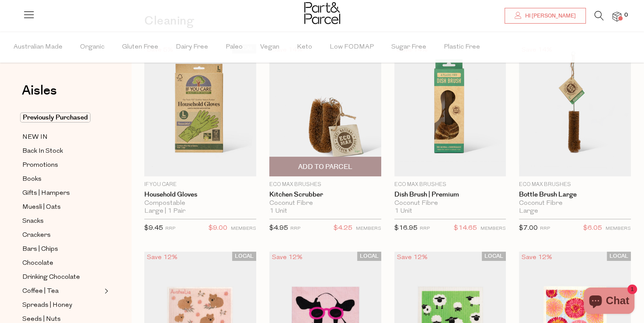  What do you see at coordinates (62, 165) in the screenshot?
I see `a: Promotions` at bounding box center [62, 165].